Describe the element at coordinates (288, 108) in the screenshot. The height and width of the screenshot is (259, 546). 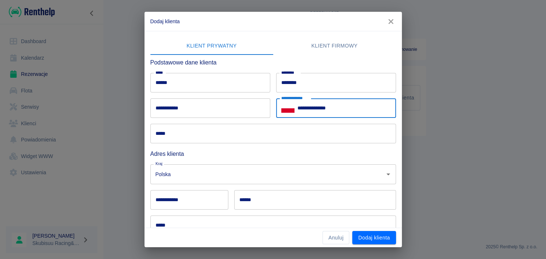
I see `button: Select country` at that location.